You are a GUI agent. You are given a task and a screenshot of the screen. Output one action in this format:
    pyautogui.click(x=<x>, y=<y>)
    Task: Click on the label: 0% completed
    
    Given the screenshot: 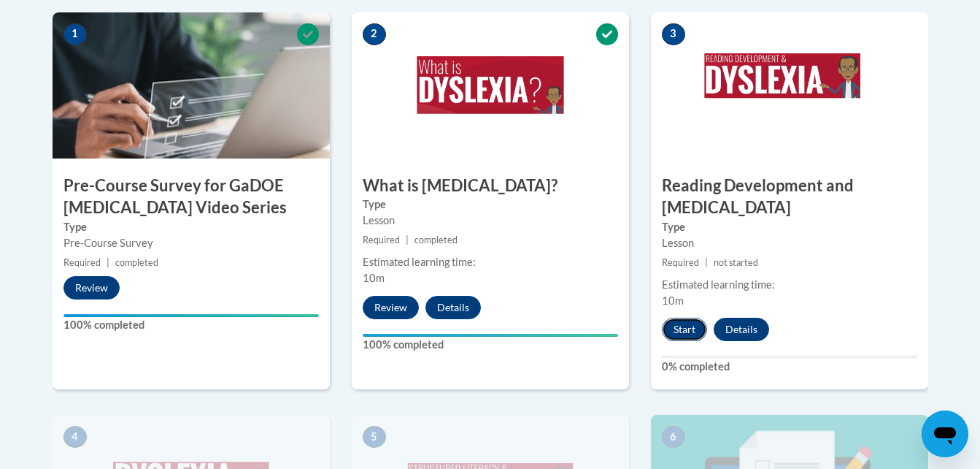 What is the action you would take?
    pyautogui.click(x=790, y=366)
    